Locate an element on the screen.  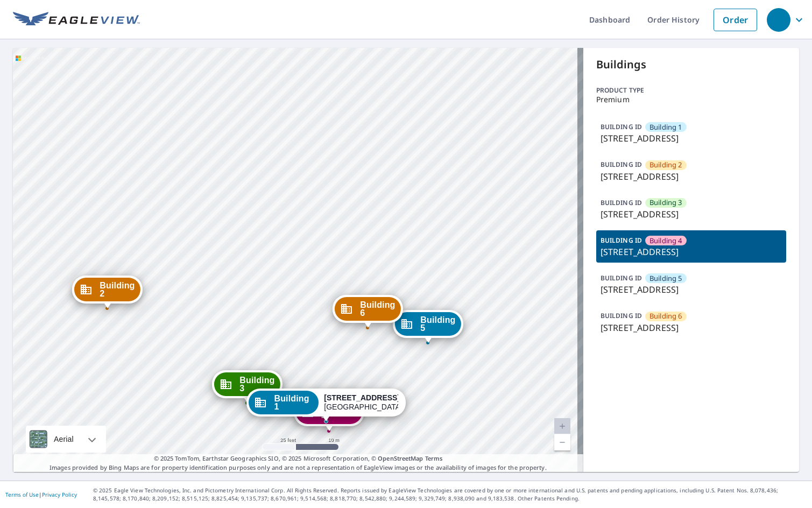
p: Buildings is located at coordinates (691, 64).